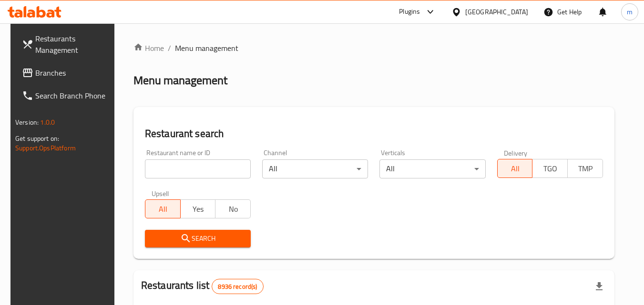 The height and width of the screenshot is (305, 644). What do you see at coordinates (73, 44) in the screenshot?
I see `span: Restaurants Management` at bounding box center [73, 44].